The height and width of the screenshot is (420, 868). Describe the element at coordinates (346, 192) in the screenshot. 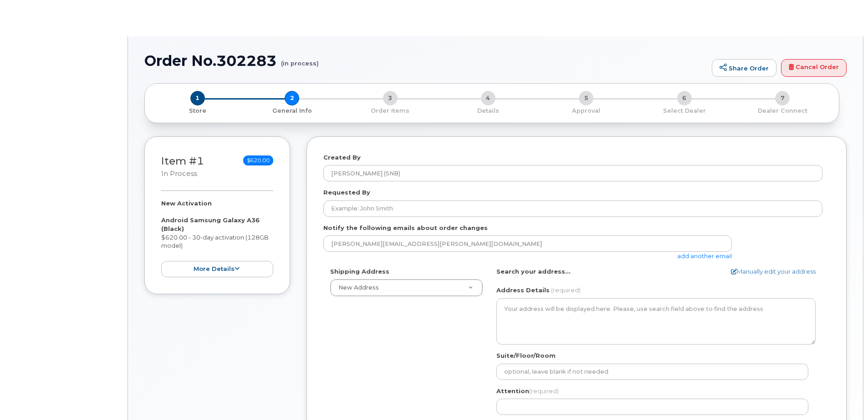

I see `label: Requested By` at that location.